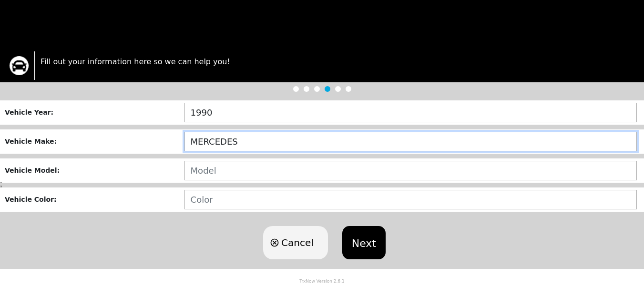  Describe the element at coordinates (410, 199) in the screenshot. I see `input: Color` at that location.